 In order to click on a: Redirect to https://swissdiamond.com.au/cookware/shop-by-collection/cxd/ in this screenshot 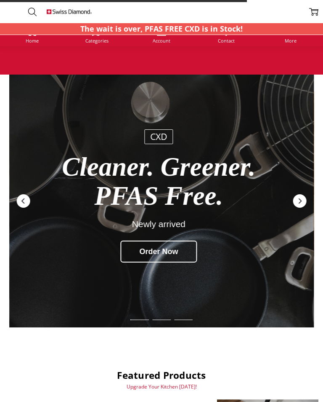, I will do `click(162, 201)`.